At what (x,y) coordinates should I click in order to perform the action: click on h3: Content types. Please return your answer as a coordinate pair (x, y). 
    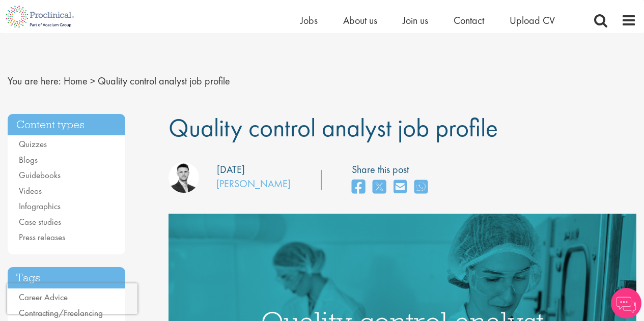
    Looking at the image, I should click on (66, 125).